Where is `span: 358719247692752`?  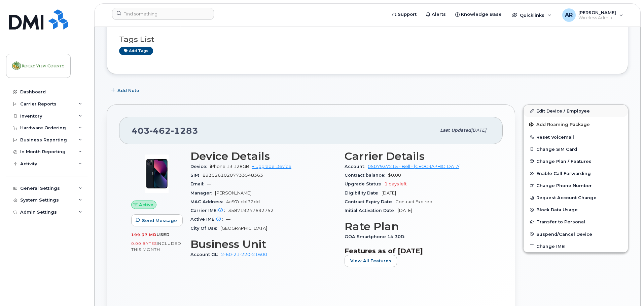 span: 358719247692752 is located at coordinates (250, 210).